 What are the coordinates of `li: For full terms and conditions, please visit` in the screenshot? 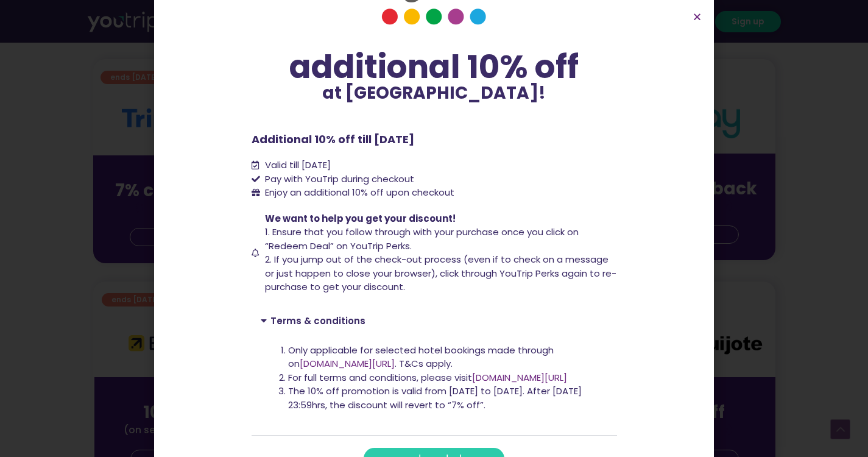 It's located at (447, 378).